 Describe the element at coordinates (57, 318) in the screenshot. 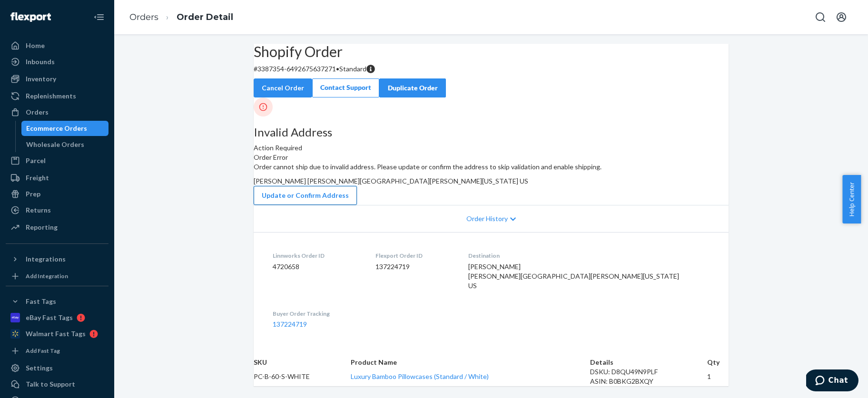

I see `a: eBay Fast Tags` at that location.